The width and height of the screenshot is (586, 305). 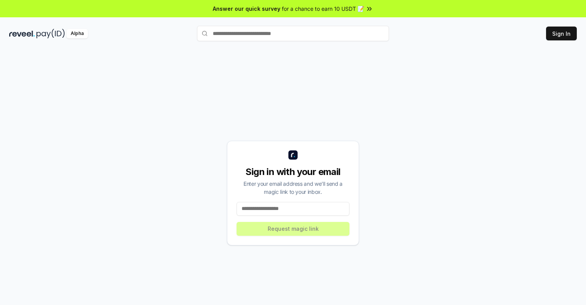 I want to click on span: Answer our quick survey, so click(x=247, y=8).